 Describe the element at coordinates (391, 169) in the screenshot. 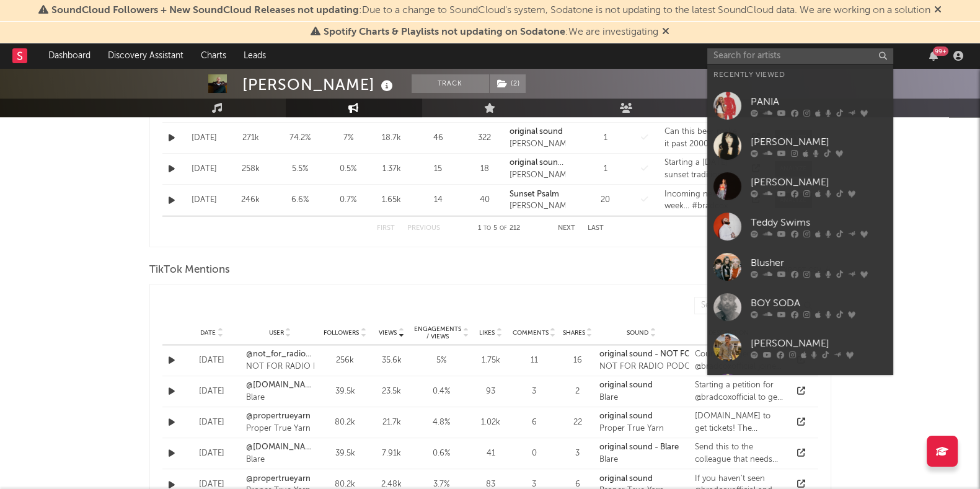

I see `div: 1.37k` at that location.